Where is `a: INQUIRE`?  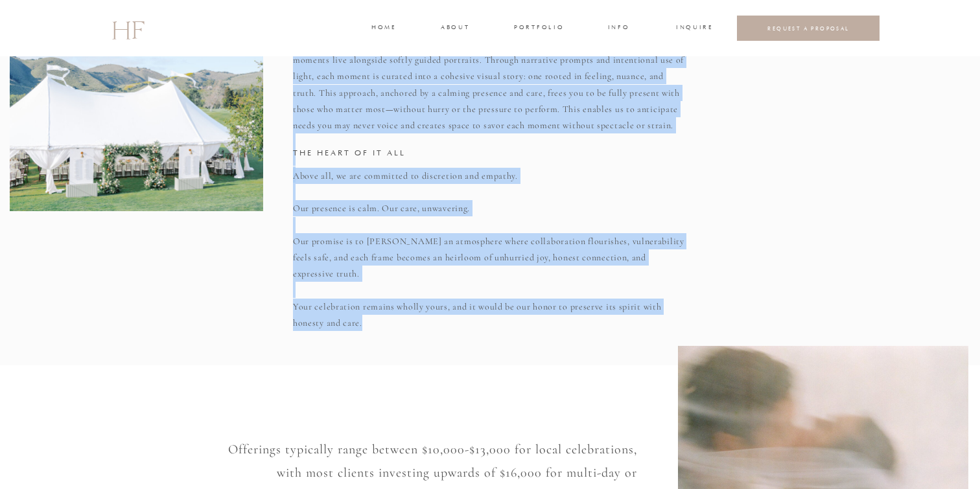
a: INQUIRE is located at coordinates (693, 29).